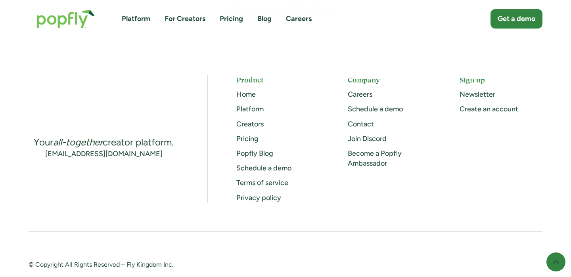 The image size is (571, 277). I want to click on a: Newsletter, so click(477, 94).